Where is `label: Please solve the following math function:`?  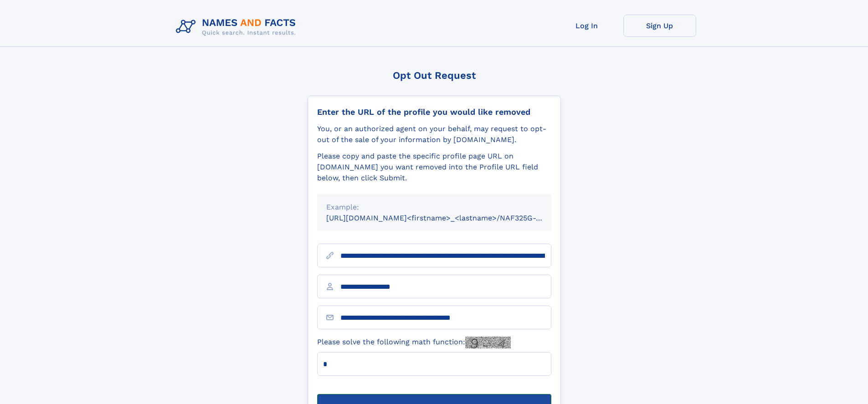
label: Please solve the following math function: is located at coordinates (414, 343).